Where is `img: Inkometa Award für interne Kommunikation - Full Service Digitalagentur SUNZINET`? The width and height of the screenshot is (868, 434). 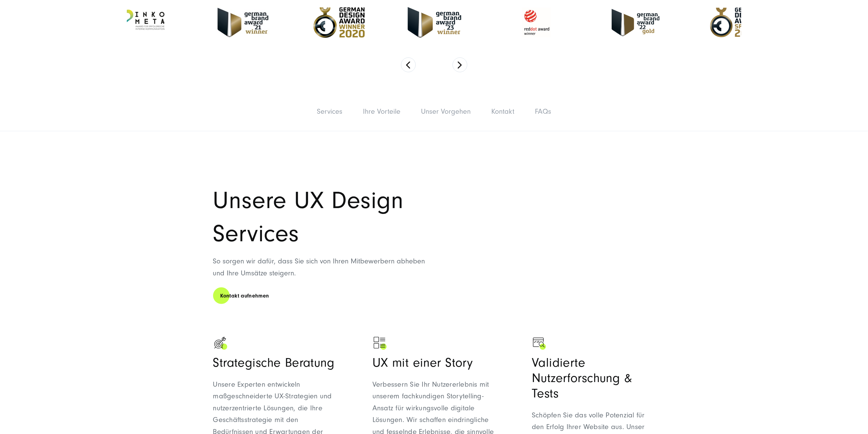 img: Inkometa Award für interne Kommunikation - Full Service Digitalagentur SUNZINET is located at coordinates (140, 22).